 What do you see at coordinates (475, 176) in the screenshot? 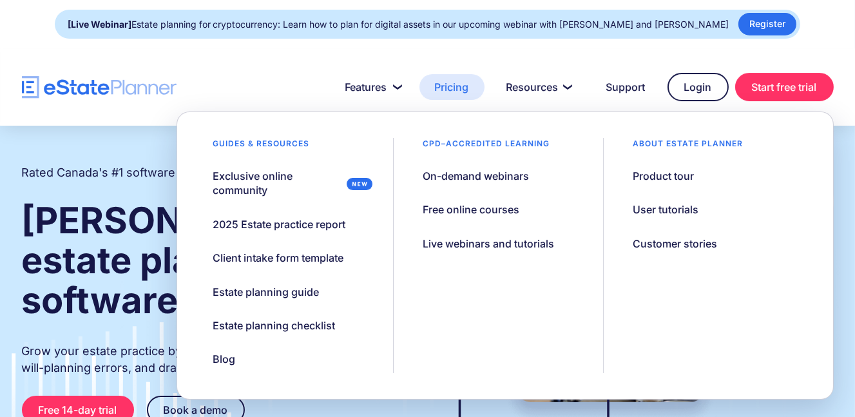
I see `a: On-demand webinars` at bounding box center [475, 176].